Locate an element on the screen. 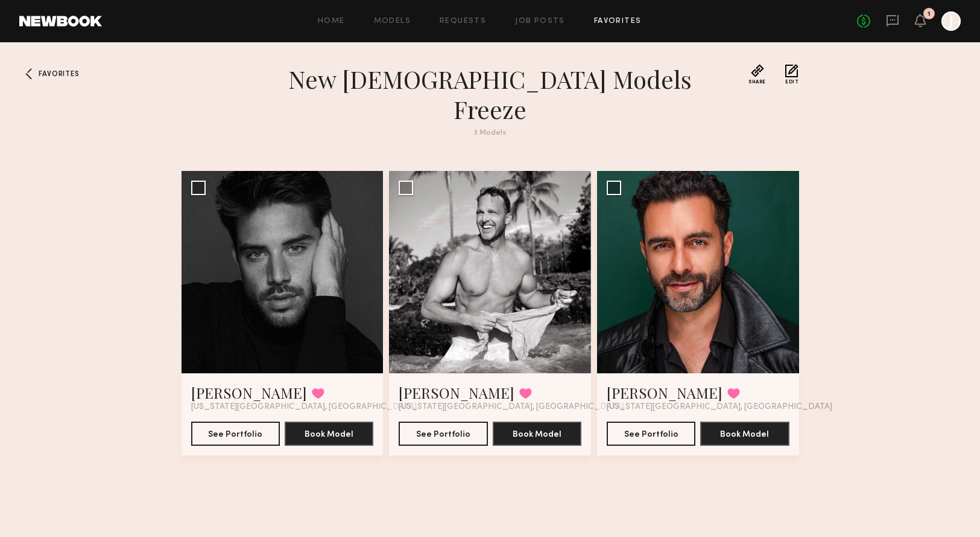 This screenshot has width=980, height=537. span: Edit is located at coordinates (792, 83).